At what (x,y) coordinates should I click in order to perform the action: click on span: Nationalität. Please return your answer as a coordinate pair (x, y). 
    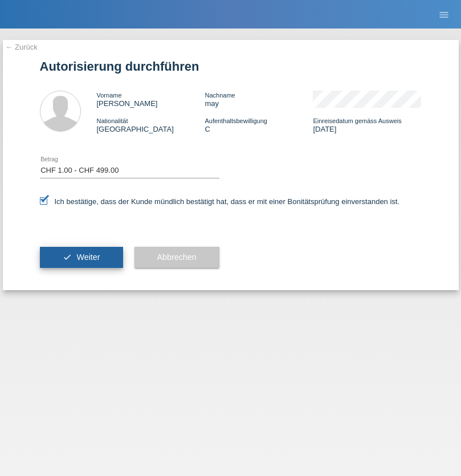
    Looking at the image, I should click on (112, 121).